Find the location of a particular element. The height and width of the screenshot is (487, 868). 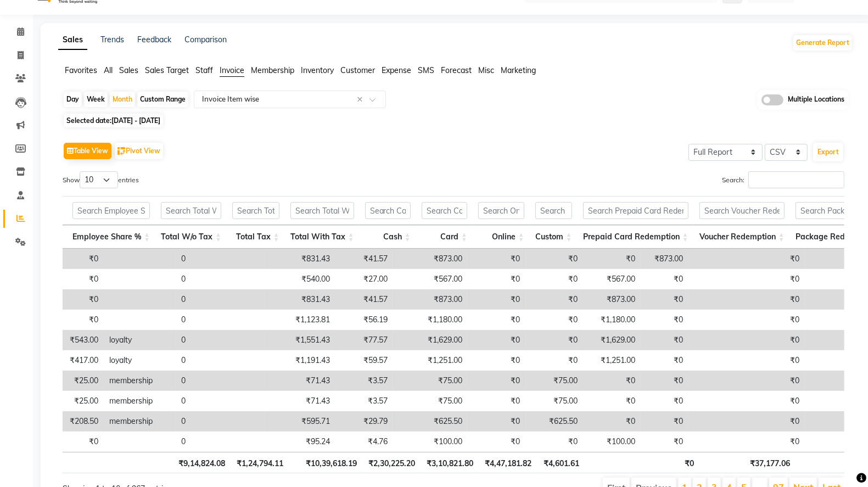

input: Search Prepaid Card Redemption is located at coordinates (636, 210).